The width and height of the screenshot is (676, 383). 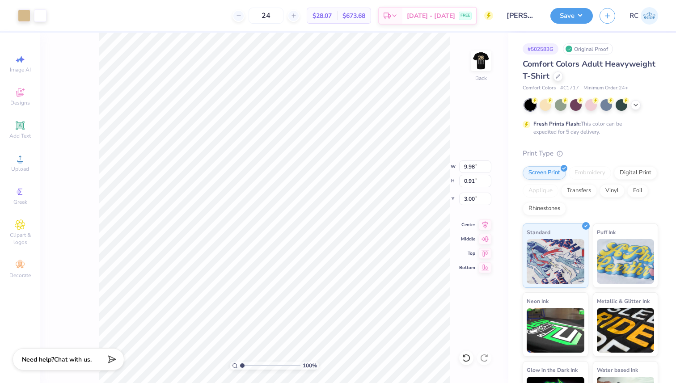 What do you see at coordinates (555, 261) in the screenshot?
I see `img: Standard` at bounding box center [555, 261].